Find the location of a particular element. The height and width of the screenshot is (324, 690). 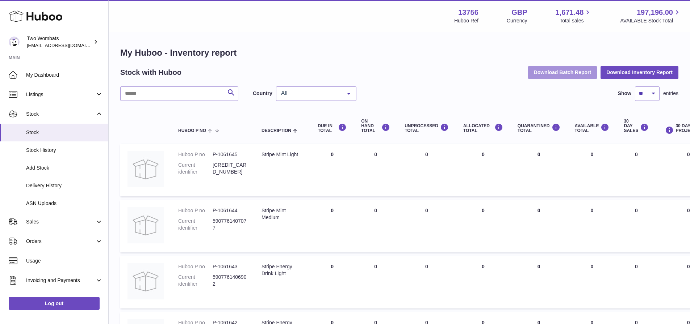

span: Add Stock is located at coordinates (64, 168).